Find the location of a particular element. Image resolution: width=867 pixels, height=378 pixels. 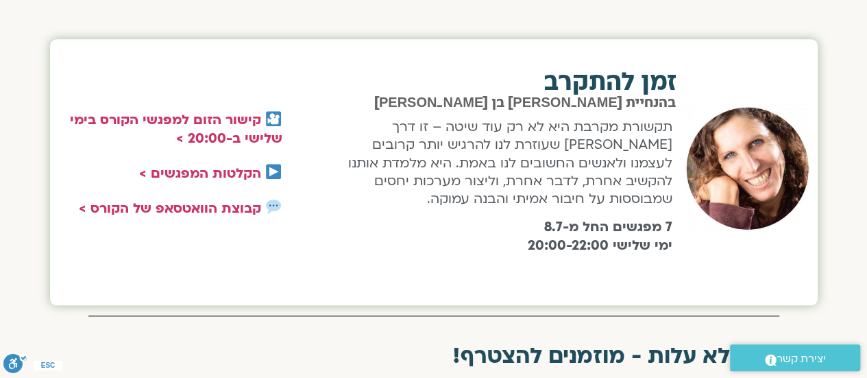

a: יצירת קשר is located at coordinates (795, 357).